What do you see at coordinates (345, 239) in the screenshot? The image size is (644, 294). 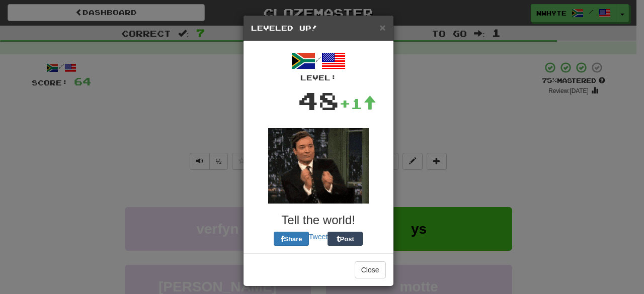 I see `button: Post` at bounding box center [345, 239].